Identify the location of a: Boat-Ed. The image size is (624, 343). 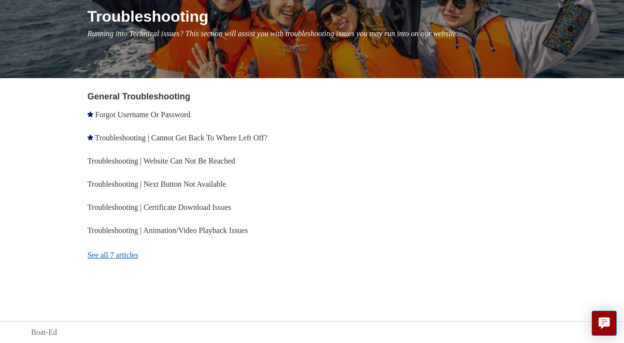
(44, 333).